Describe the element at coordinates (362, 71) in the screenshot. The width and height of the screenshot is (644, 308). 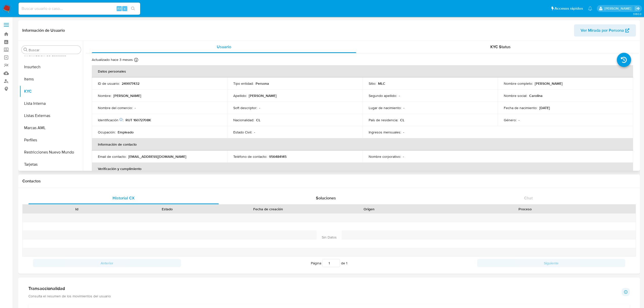
I see `th: Datos personales` at that location.